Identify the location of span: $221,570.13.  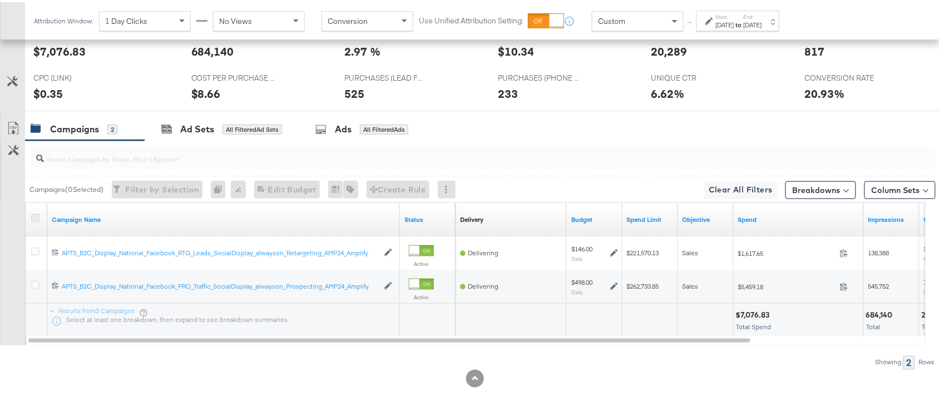
(643, 250).